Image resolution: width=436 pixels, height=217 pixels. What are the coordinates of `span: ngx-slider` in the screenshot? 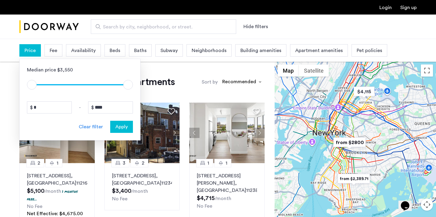 It's located at (32, 85).